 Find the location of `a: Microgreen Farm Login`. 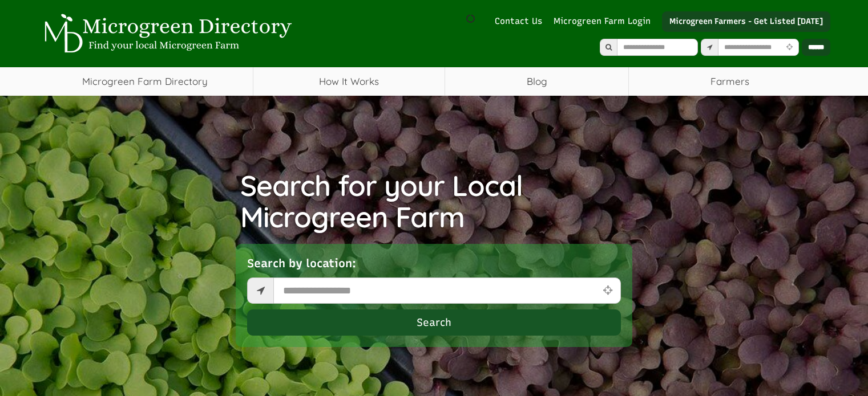

a: Microgreen Farm Login is located at coordinates (605, 21).